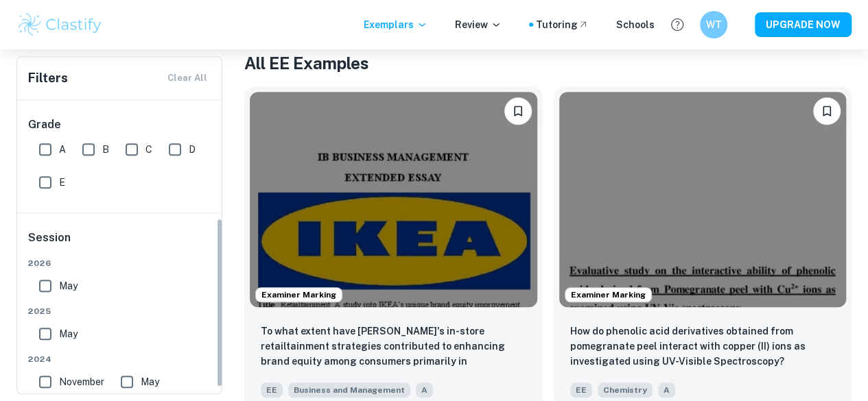 The image size is (868, 401). Describe the element at coordinates (625, 390) in the screenshot. I see `span: Chemistry` at that location.